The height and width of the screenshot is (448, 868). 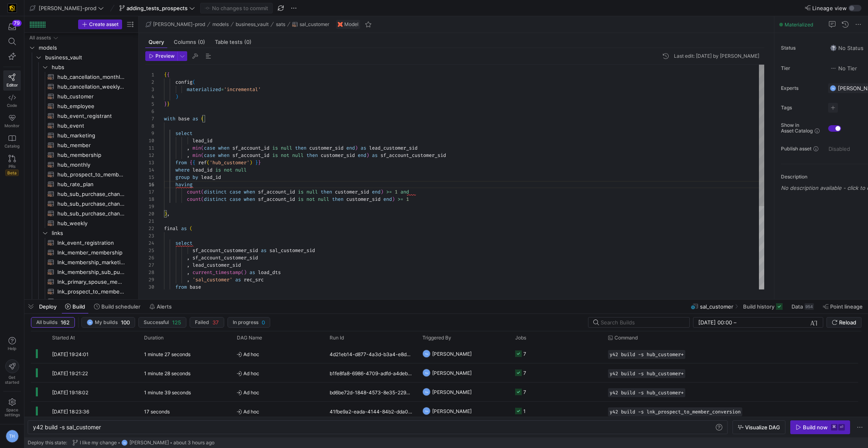 I want to click on span: Show in Asset Catalog, so click(x=797, y=128).